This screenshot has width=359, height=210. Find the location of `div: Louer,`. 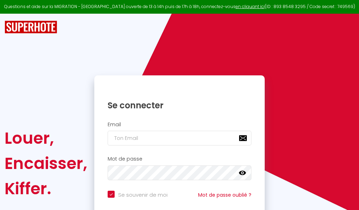

div: Louer, is located at coordinates (46, 138).